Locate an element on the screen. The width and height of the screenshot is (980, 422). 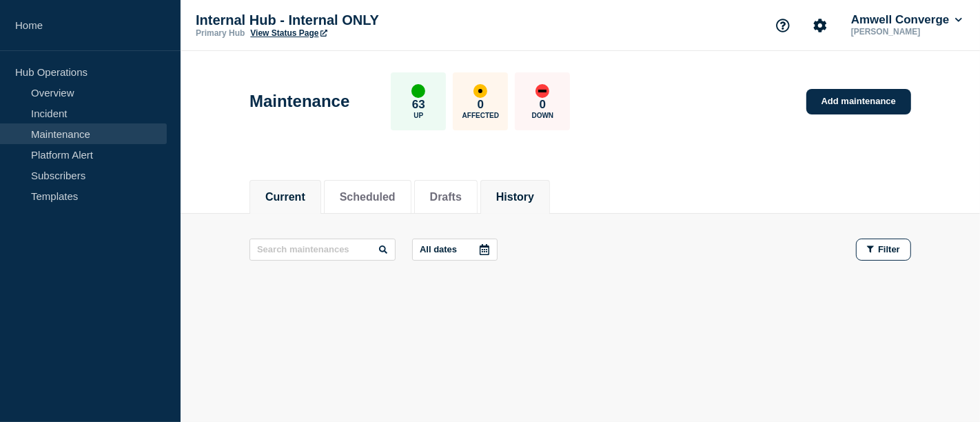
button: Amwell Converge is located at coordinates (907, 20).